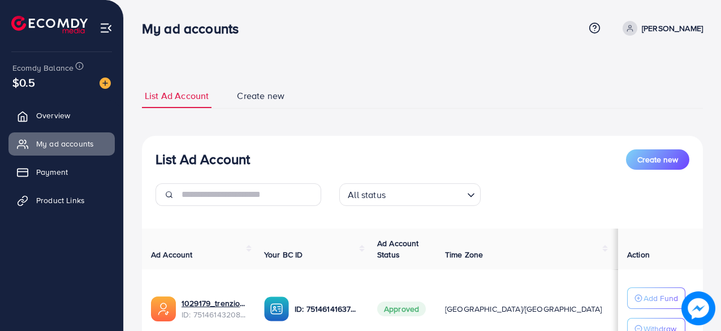 The width and height of the screenshot is (721, 331). I want to click on p: Add Fund, so click(661, 298).